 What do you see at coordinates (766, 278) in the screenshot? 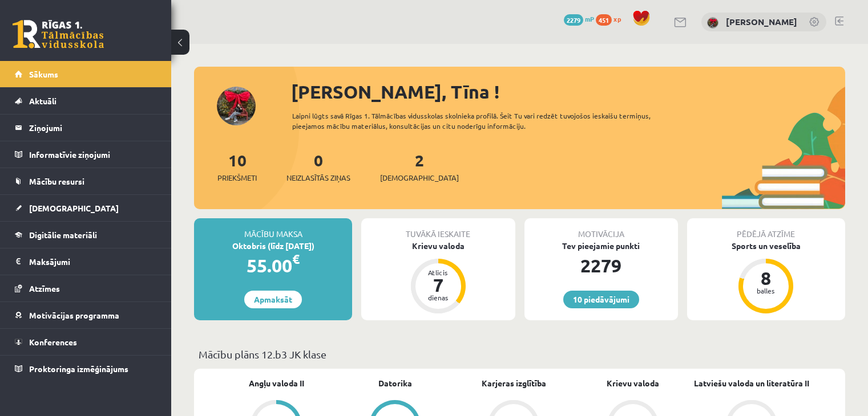
I see `a: Sports un veselība 8 balles` at bounding box center [766, 278].